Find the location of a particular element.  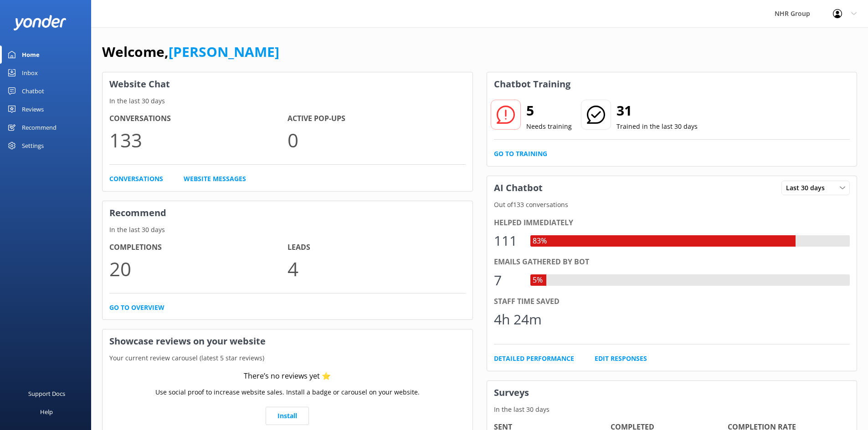

h4: Active Pop-ups is located at coordinates (377, 119).